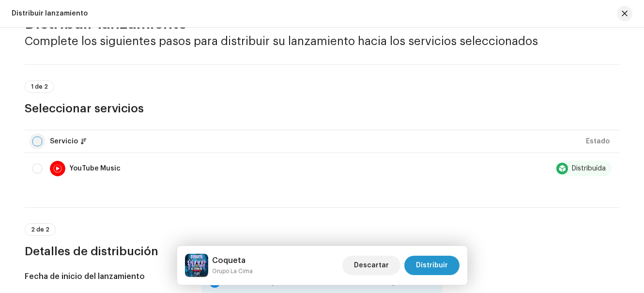 This screenshot has width=644, height=293. I want to click on h5: Fecha de inicio del lanzamiento, so click(105, 276).